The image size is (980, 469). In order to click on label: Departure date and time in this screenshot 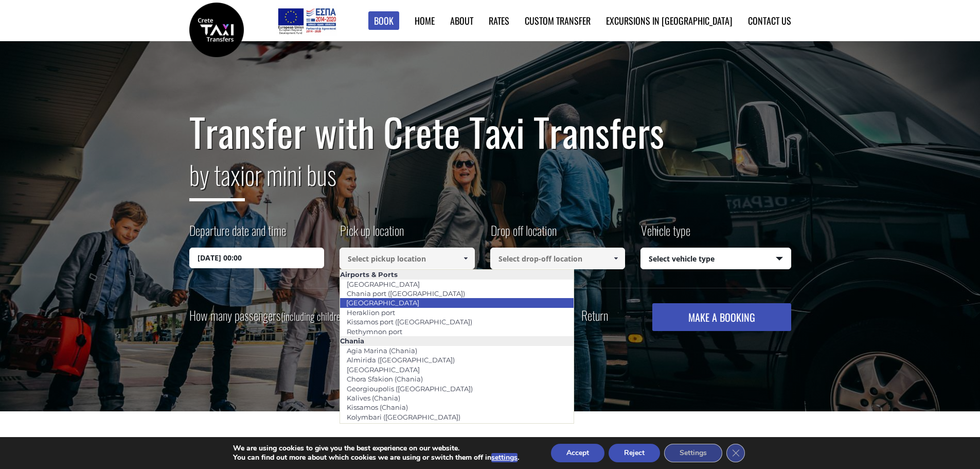, I will do `click(238, 234)`.